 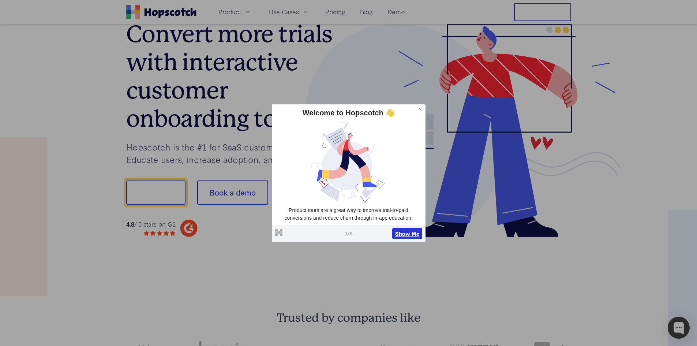 I want to click on h2: Trusted by companies like, so click(x=349, y=318).